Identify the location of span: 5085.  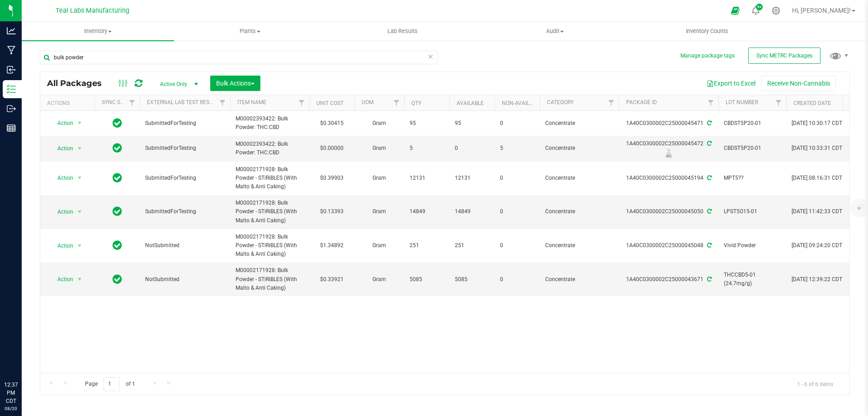
(472, 279).